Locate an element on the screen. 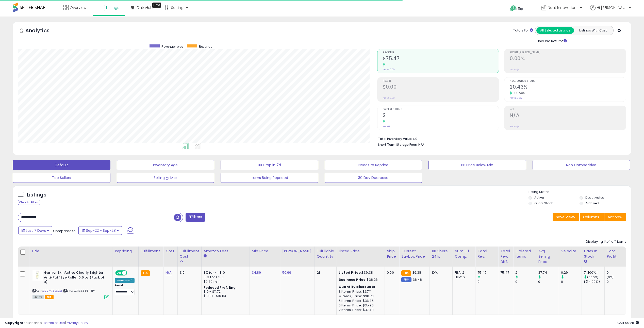 This screenshot has width=644, height=328. b: Short Term Storage Fees: is located at coordinates (397, 144).